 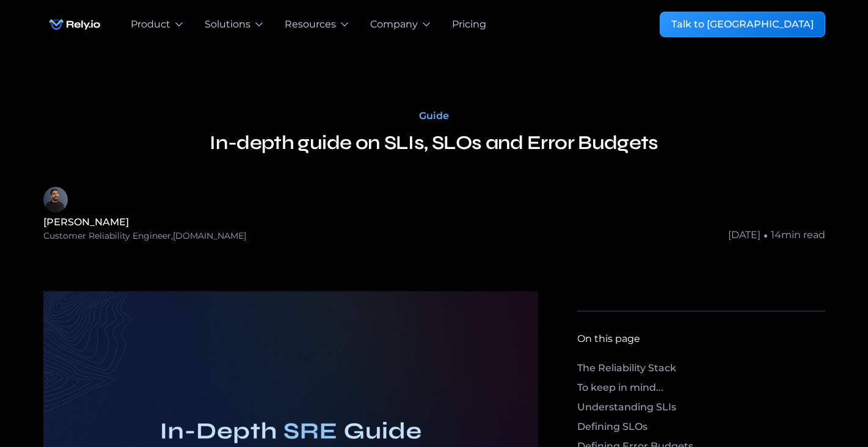 What do you see at coordinates (75, 25) in the screenshot?
I see `a: home` at bounding box center [75, 25].